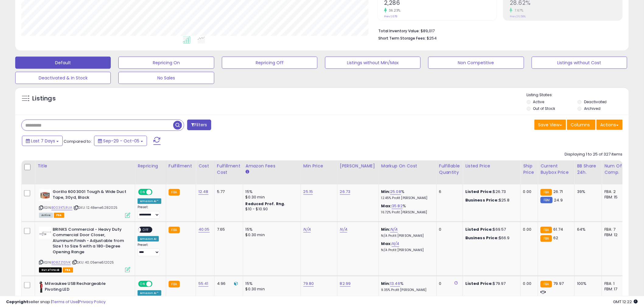 This screenshot has height=308, width=644. Describe the element at coordinates (615, 289) in the screenshot. I see `div: FBM: 17` at that location.